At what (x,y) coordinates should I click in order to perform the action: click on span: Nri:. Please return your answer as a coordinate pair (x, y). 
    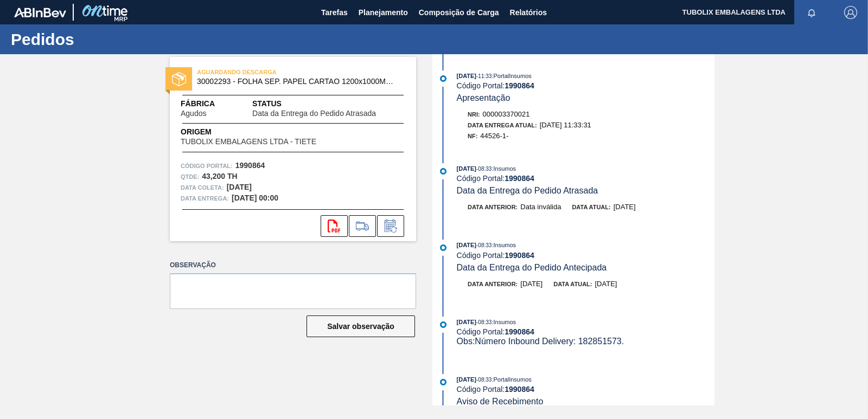
    Looking at the image, I should click on (474, 115).